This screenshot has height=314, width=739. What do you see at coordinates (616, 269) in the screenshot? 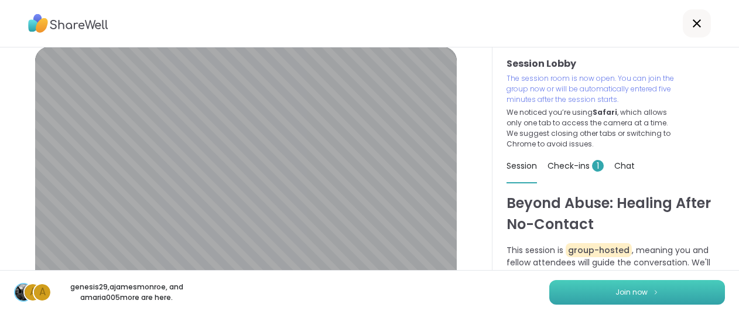
I see `p: This session is , meaning you and fellow attendees will guide the conversation. We'll provide a s...` at bounding box center [616, 269].